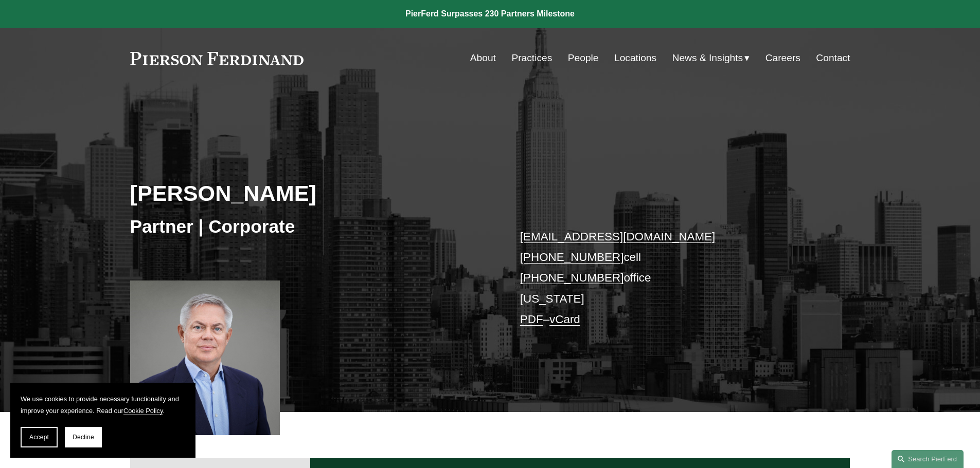 This screenshot has height=468, width=980. I want to click on a: folder dropdown, so click(711, 58).